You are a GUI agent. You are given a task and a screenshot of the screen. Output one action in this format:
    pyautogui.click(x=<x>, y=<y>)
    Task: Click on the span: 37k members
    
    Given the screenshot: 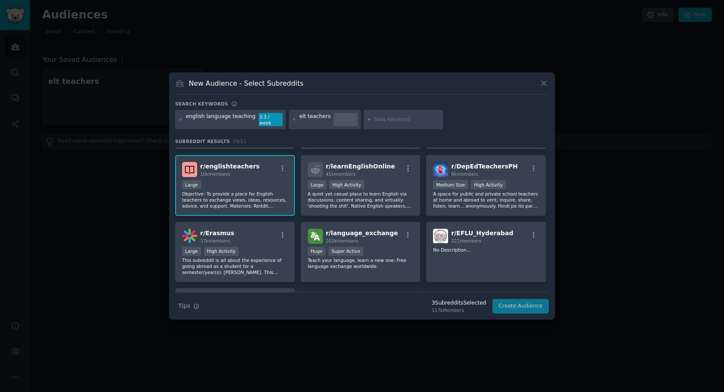 What is the action you would take?
    pyautogui.click(x=215, y=241)
    